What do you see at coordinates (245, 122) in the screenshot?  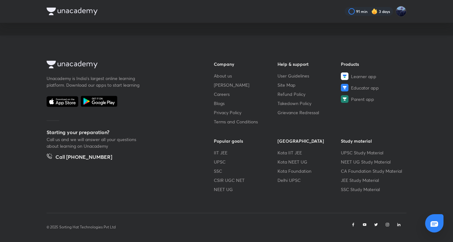 I see `a: Terms and Conditions` at bounding box center [245, 122].